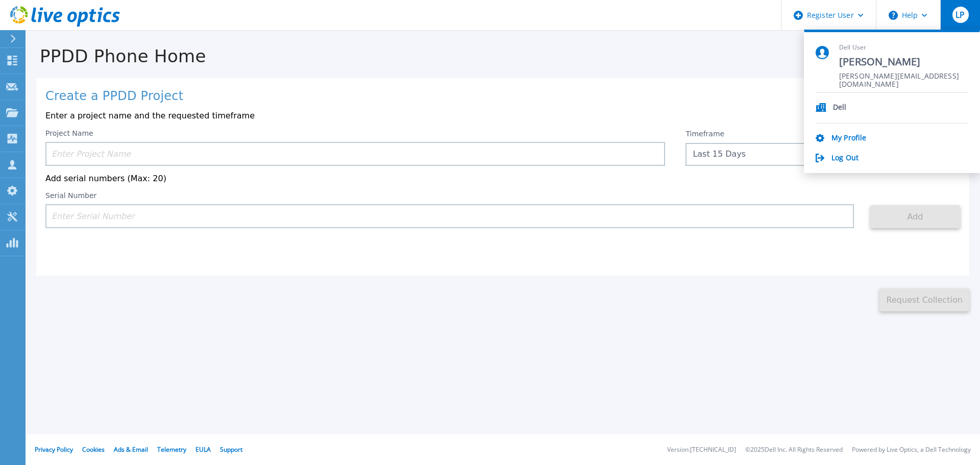  Describe the element at coordinates (450, 216) in the screenshot. I see `input: Enter Serial Number` at that location.